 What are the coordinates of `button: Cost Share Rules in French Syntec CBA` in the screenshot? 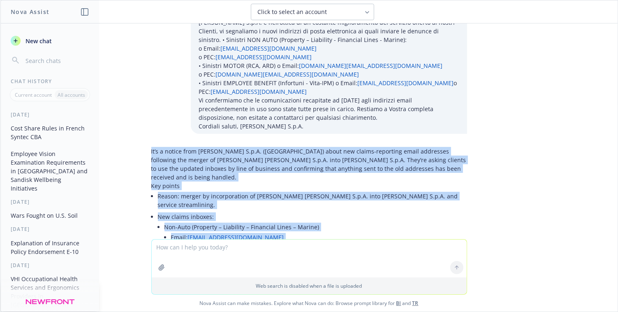 It's located at (50, 132).